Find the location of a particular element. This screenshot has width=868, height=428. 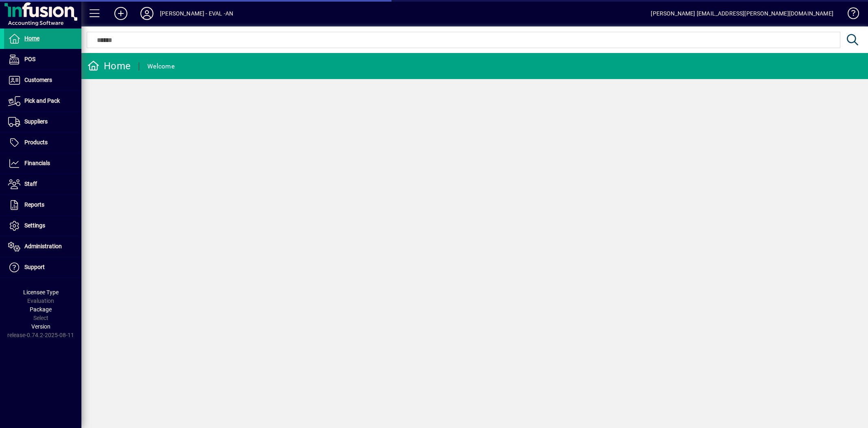

a: Products is located at coordinates (43, 142).